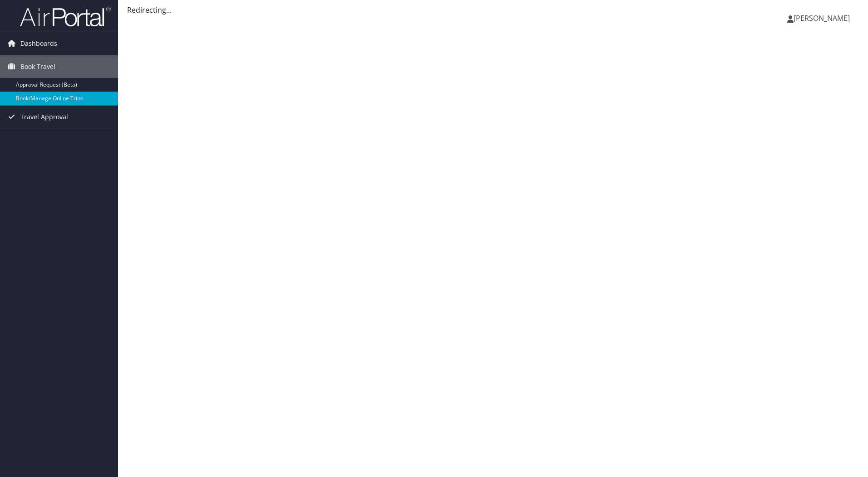 The height and width of the screenshot is (477, 868). Describe the element at coordinates (38, 66) in the screenshot. I see `span: Book Travel` at that location.